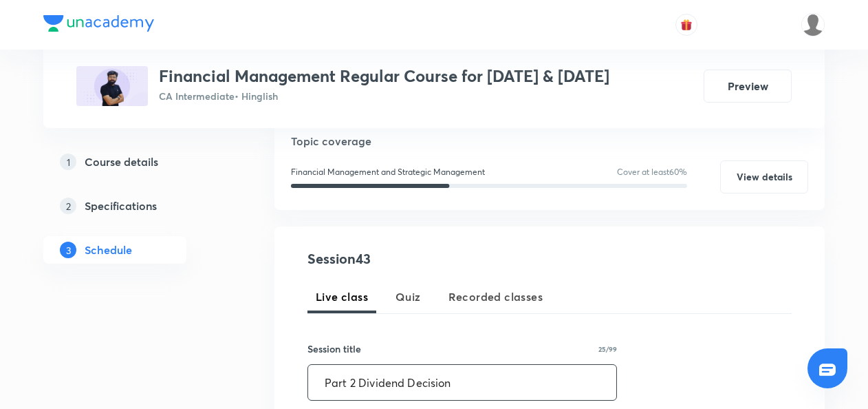  Describe the element at coordinates (121, 162) in the screenshot. I see `h5: Course details` at that location.